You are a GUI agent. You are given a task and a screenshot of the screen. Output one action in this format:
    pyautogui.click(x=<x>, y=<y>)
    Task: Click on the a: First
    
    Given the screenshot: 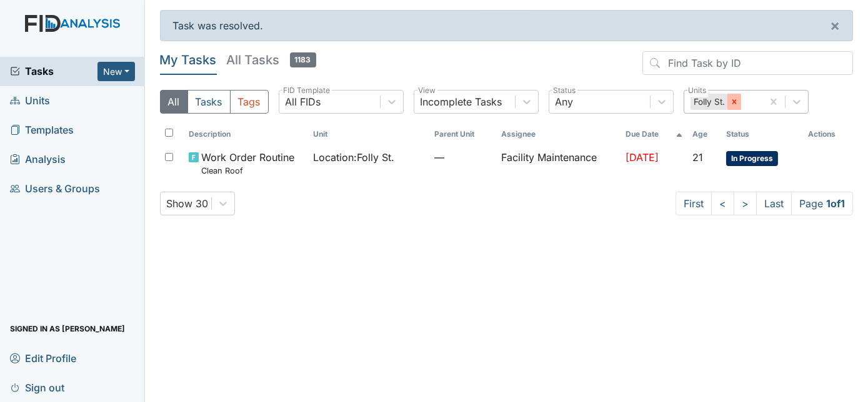 What is the action you would take?
    pyautogui.click(x=694, y=204)
    